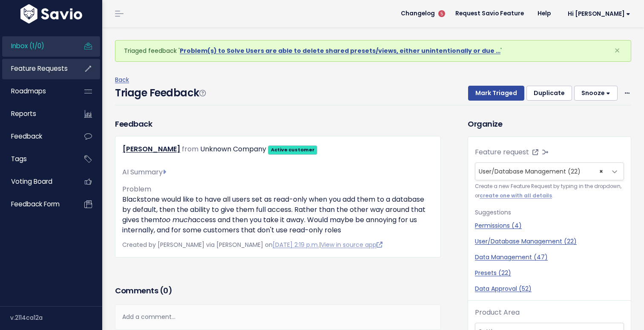 The height and width of the screenshot is (330, 644). I want to click on a: User/Database Management (22), so click(550, 241).